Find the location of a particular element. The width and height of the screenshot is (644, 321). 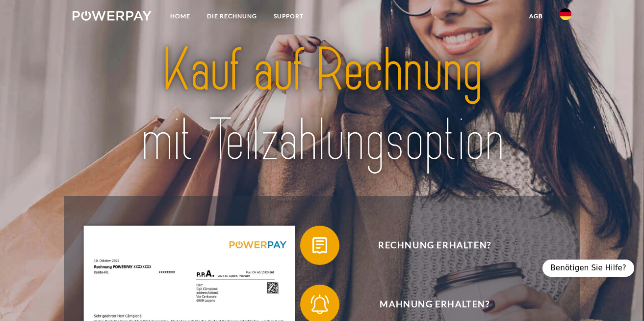

a: agb is located at coordinates (536, 16).